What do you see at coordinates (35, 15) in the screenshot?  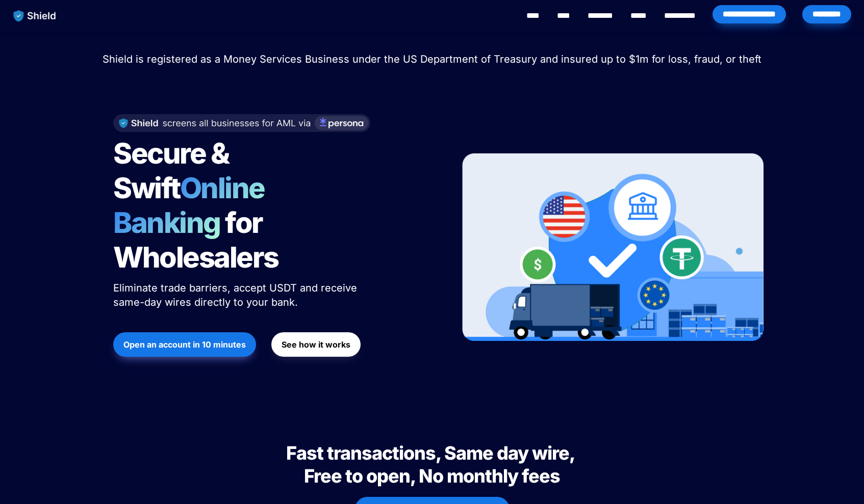 I see `img: website logo` at bounding box center [35, 15].